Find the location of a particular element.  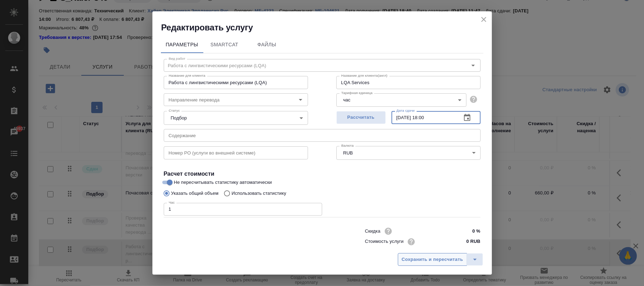

span: Не пересчитывать статистику автоматически is located at coordinates (223, 182).